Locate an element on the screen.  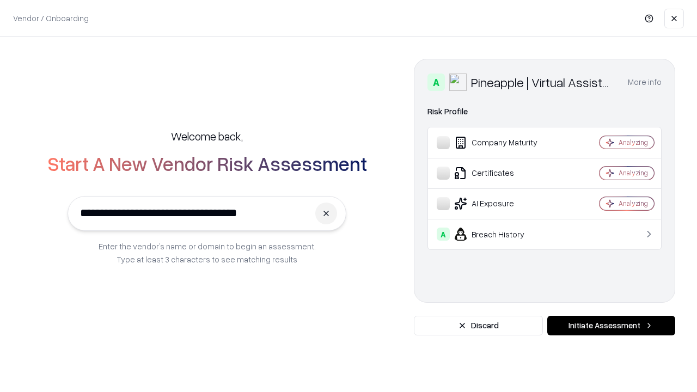
div: AI Exposure is located at coordinates (501, 204).